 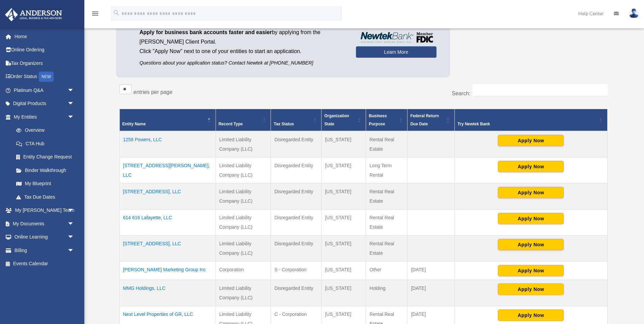 I want to click on a: Home, so click(x=44, y=37).